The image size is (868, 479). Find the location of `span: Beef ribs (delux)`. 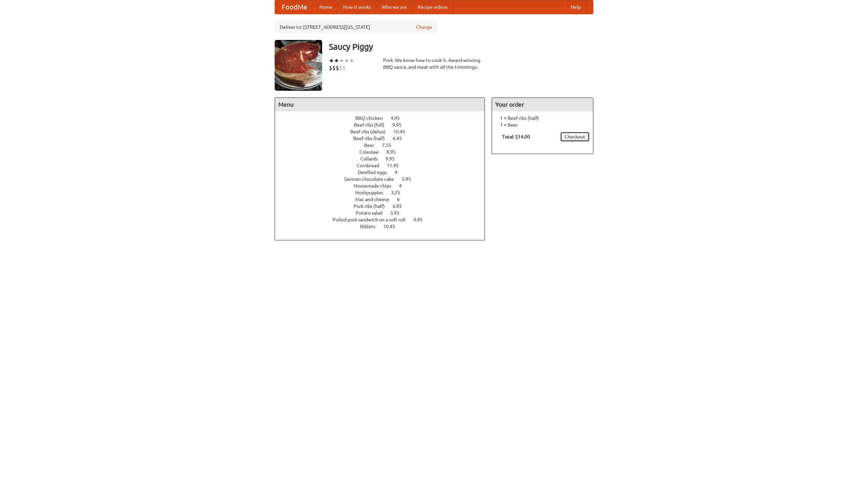

span: Beef ribs (delux) is located at coordinates (371, 131).